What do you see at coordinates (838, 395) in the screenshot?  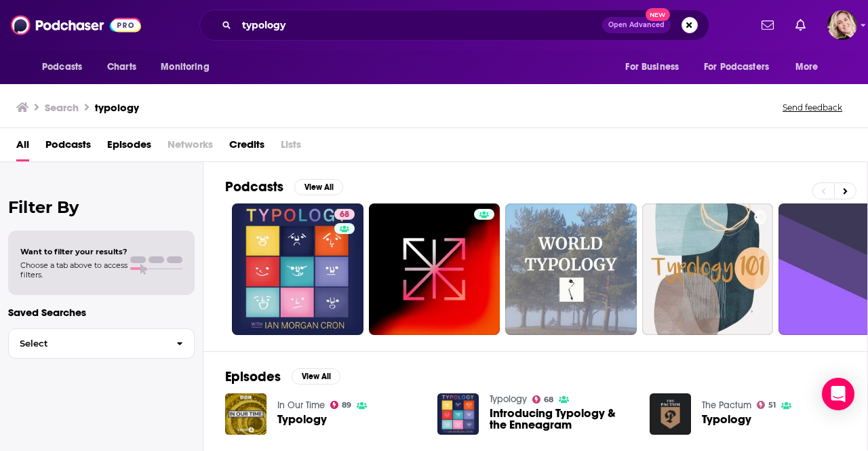 I see `div: Open Intercom Messenger` at bounding box center [838, 395].